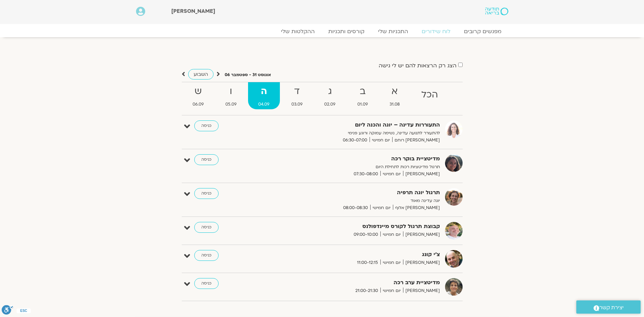 The image size is (644, 317). Describe the element at coordinates (368, 262) in the screenshot. I see `span: 11:00-12:15` at that location.